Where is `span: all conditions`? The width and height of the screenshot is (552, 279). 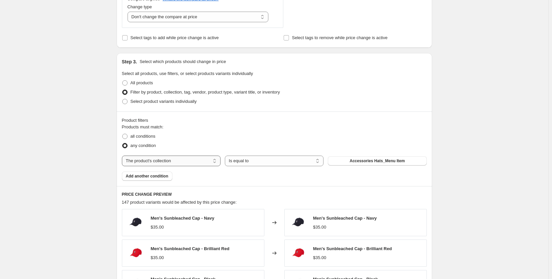 span: all conditions is located at coordinates (143, 136).